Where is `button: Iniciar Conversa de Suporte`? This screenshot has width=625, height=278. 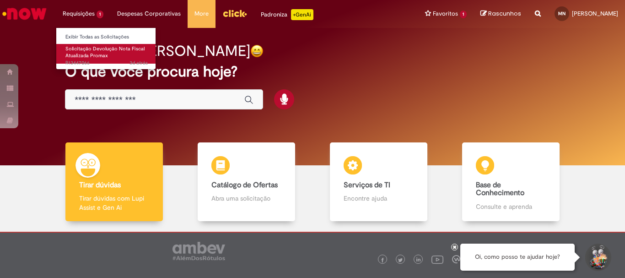 button: Iniciar Conversa de Suporte is located at coordinates (597, 257).